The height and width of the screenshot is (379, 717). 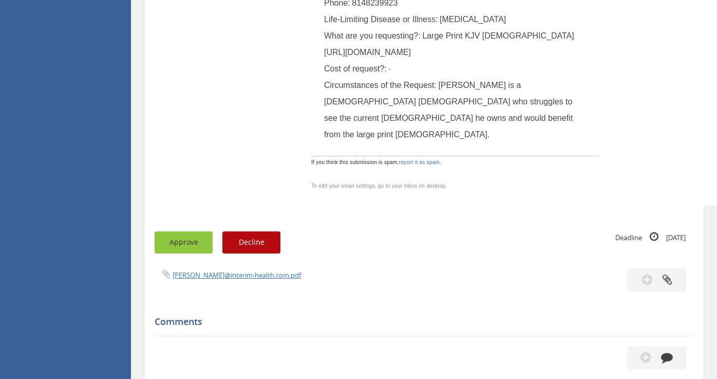 What do you see at coordinates (420, 322) in the screenshot?
I see `h5: Comments` at bounding box center [420, 322].